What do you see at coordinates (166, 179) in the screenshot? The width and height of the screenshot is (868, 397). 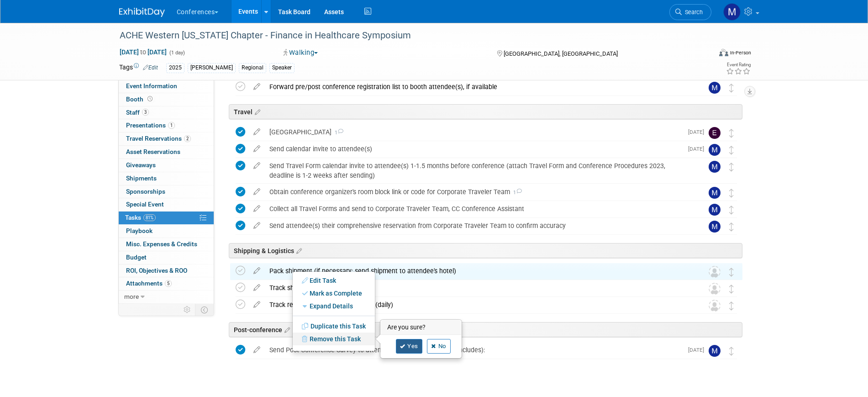 I see `a: Shipments` at bounding box center [166, 179].